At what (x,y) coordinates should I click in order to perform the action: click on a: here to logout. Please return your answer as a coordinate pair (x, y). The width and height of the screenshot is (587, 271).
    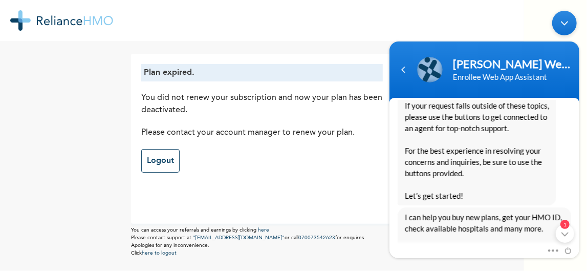
    Looking at the image, I should click on (159, 253).